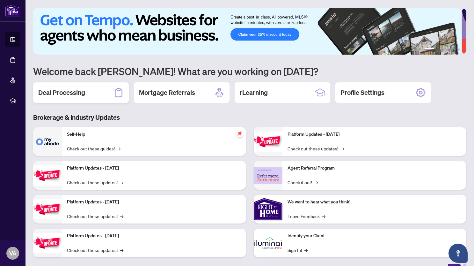 Image resolution: width=474 pixels, height=266 pixels. What do you see at coordinates (307, 216) in the screenshot?
I see `a: Leave Feedback→` at bounding box center [307, 216].